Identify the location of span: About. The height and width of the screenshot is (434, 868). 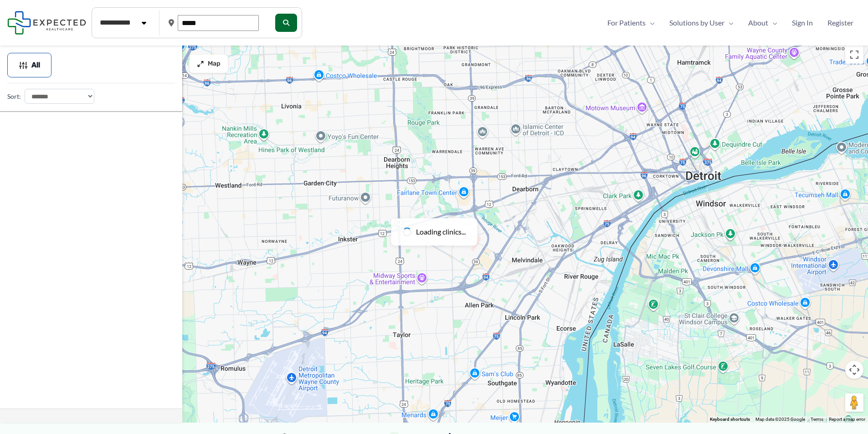
(758, 23).